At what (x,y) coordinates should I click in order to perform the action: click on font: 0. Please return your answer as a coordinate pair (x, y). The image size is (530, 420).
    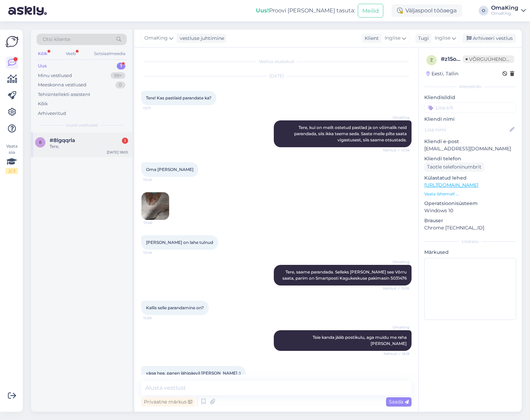
    Looking at the image, I should click on (120, 85).